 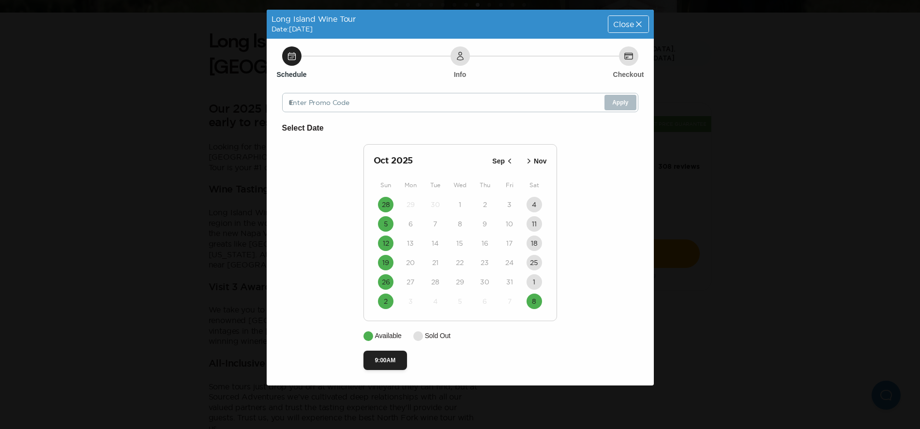 I want to click on button: 16, so click(x=485, y=243).